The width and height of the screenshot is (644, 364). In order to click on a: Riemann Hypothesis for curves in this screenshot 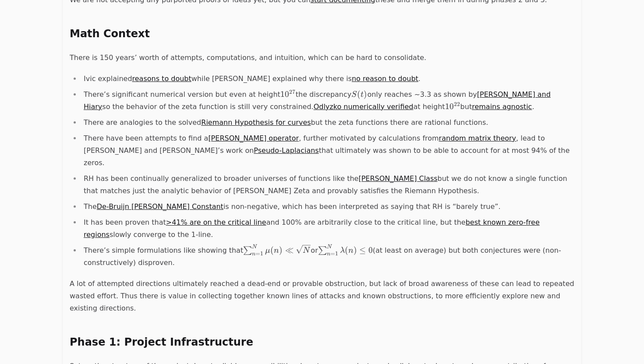, I will do `click(256, 122)`.